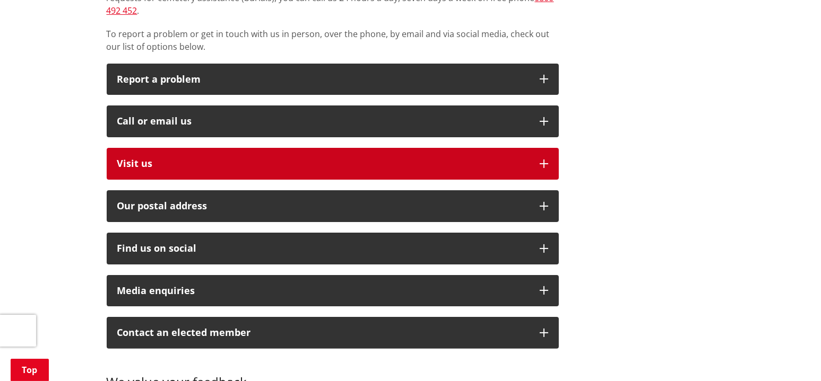 The image size is (821, 381). Describe the element at coordinates (323, 291) in the screenshot. I see `div: Media enquiries` at that location.